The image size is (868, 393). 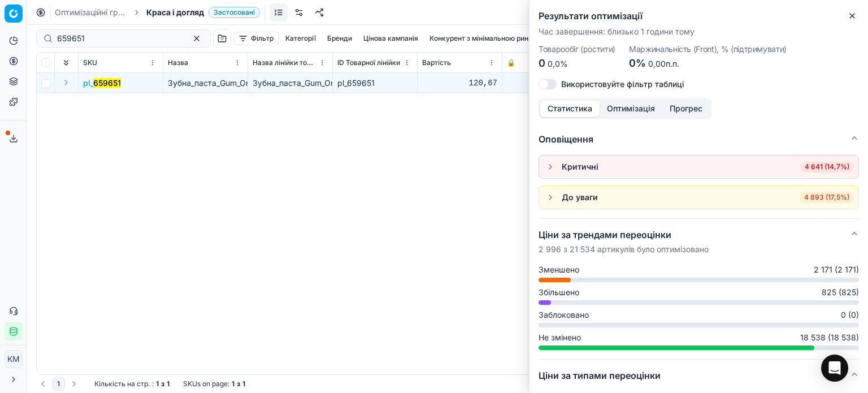 I want to click on button: Ціни за типами переоцінки, so click(x=698, y=375).